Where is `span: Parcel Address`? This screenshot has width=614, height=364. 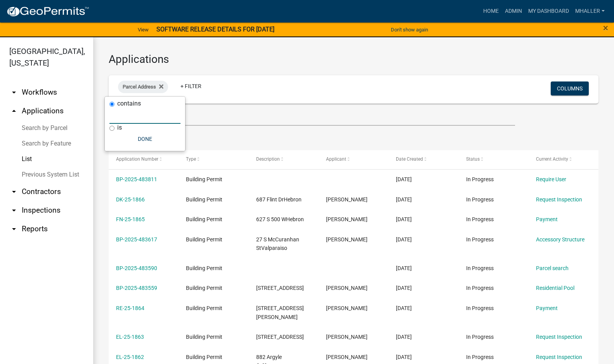
span: Parcel Address is located at coordinates (139, 86).